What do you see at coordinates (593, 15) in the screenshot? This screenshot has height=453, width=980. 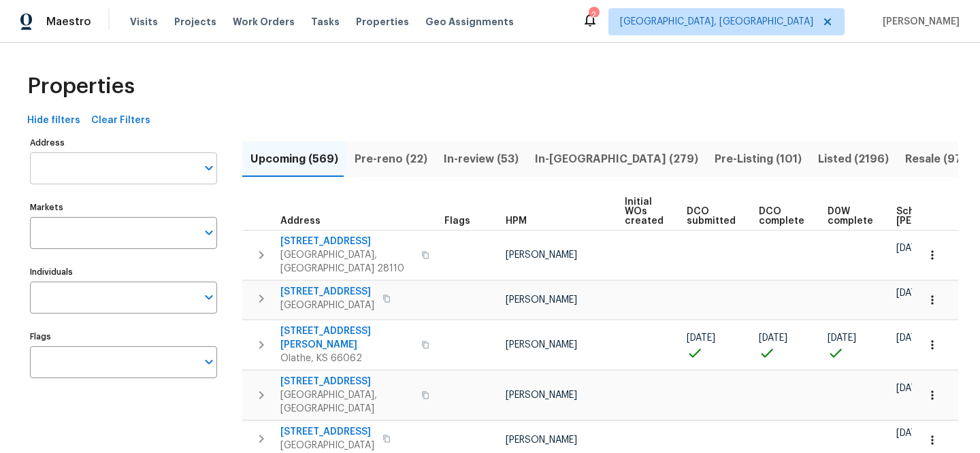 I see `div: 2` at bounding box center [593, 15].